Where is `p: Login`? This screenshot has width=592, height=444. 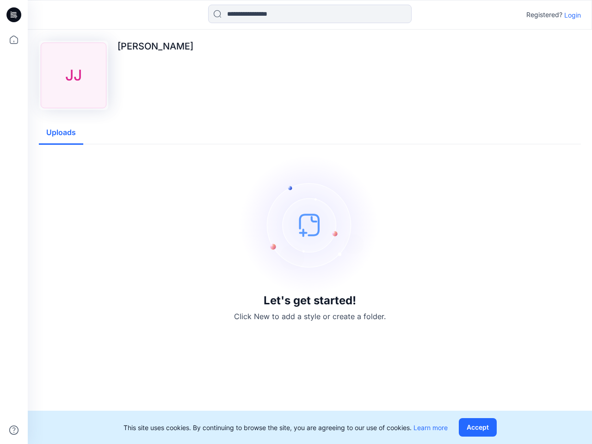
p: Login is located at coordinates (572, 15).